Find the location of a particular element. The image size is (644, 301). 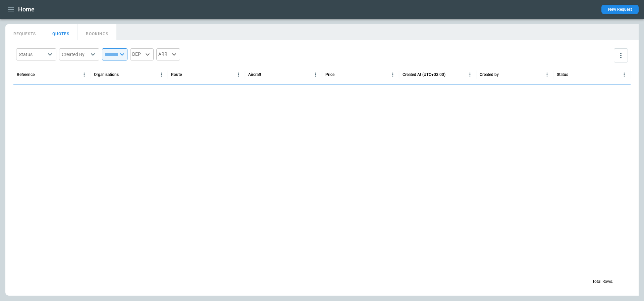

div: DEP is located at coordinates (142, 55).